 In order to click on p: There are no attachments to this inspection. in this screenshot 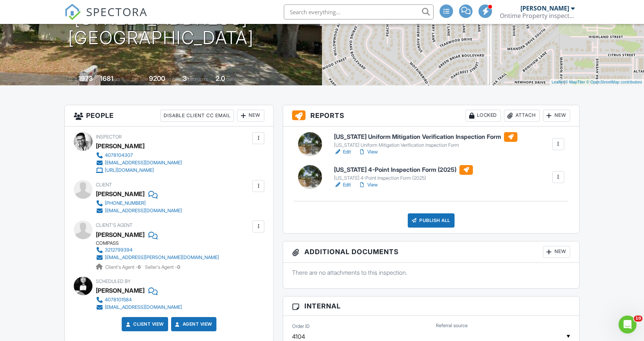, I will do `click(431, 272)`.